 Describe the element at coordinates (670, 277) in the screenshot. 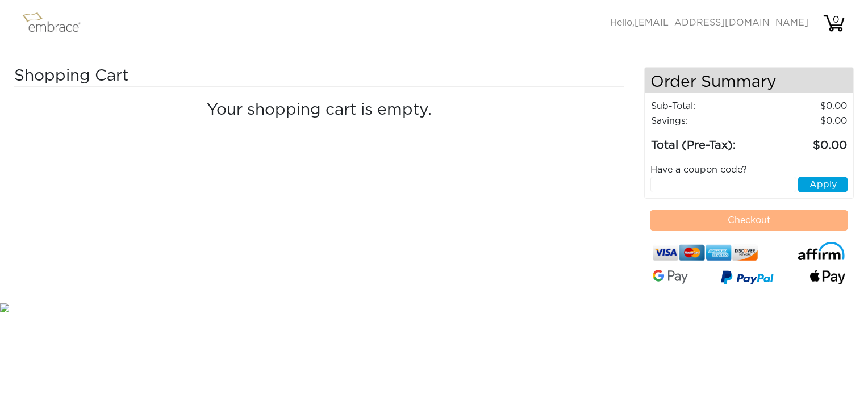

I see `img: Google-Pay-Logo.svg` at that location.